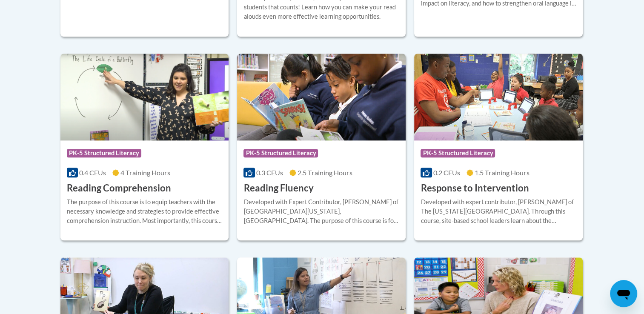 The width and height of the screenshot is (644, 314). What do you see at coordinates (145, 147) in the screenshot?
I see `a: Course LogoPK-5 Structured Literacy0.4 CEUs4 Training Hours Reading ComprehensionThe purpose of t...` at bounding box center [145, 147].